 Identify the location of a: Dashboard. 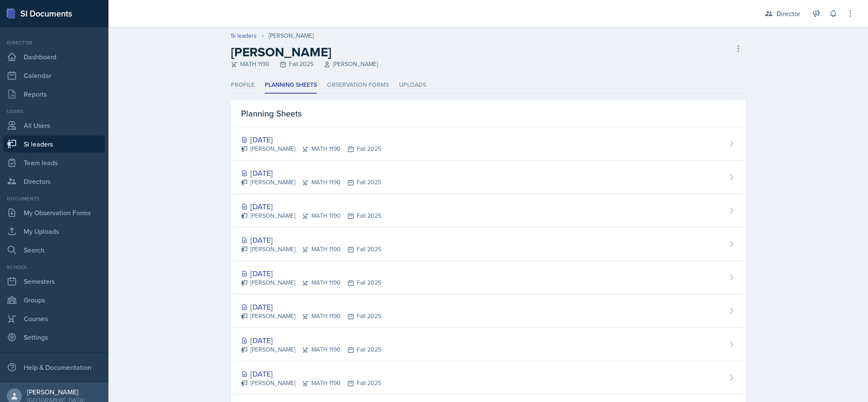
(54, 57).